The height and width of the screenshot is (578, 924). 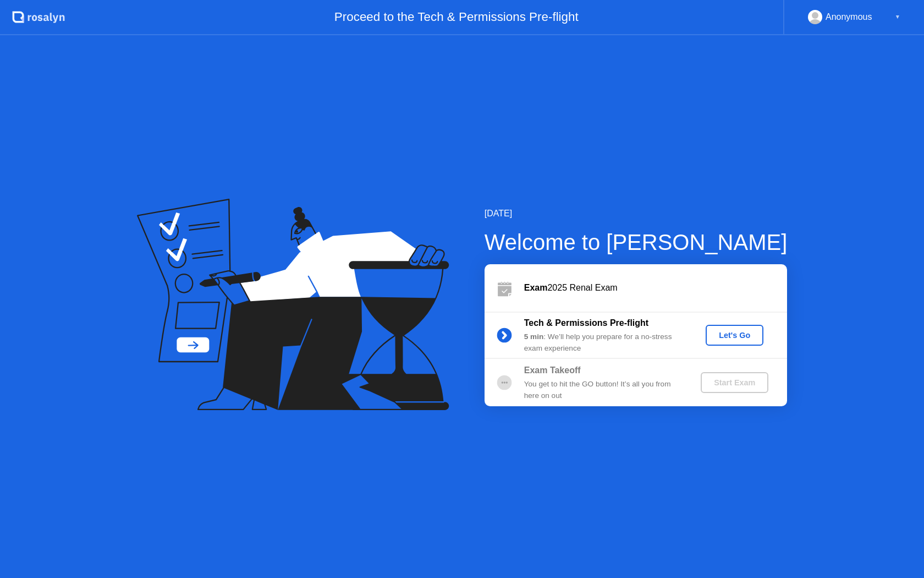 I want to click on div: 2025 Renal Exam, so click(x=656, y=288).